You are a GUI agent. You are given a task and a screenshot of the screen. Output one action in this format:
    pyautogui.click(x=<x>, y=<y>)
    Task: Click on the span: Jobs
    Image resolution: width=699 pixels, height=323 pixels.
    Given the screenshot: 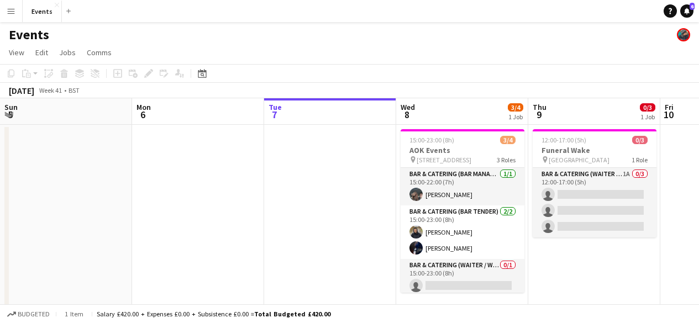 What is the action you would take?
    pyautogui.click(x=67, y=53)
    